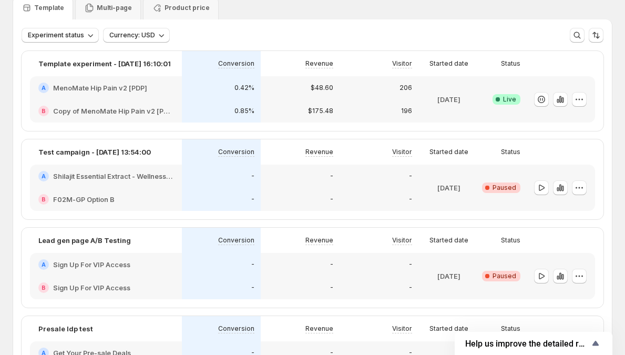 The width and height of the screenshot is (625, 355). Describe the element at coordinates (406, 88) in the screenshot. I see `p: 206` at that location.